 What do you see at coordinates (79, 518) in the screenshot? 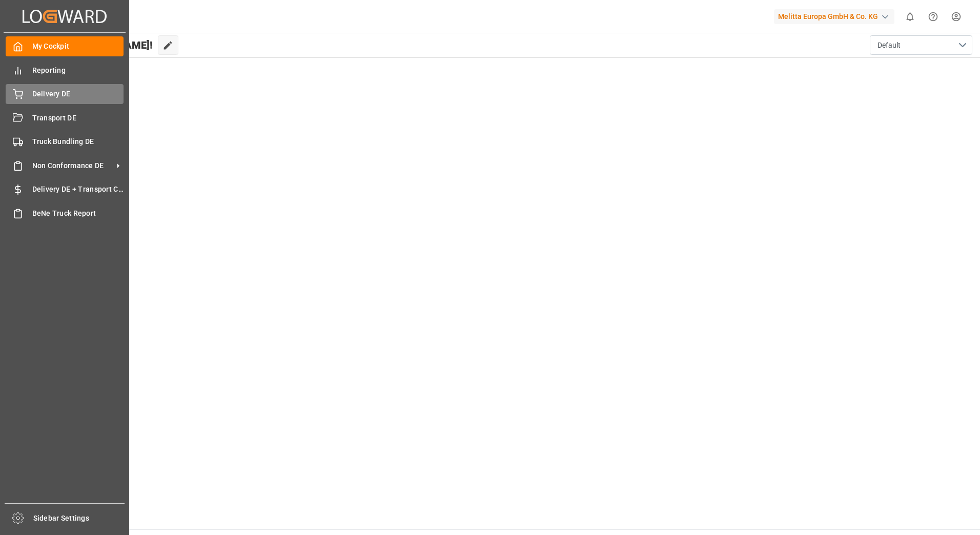
I see `span: Sidebar Settings` at bounding box center [79, 518].